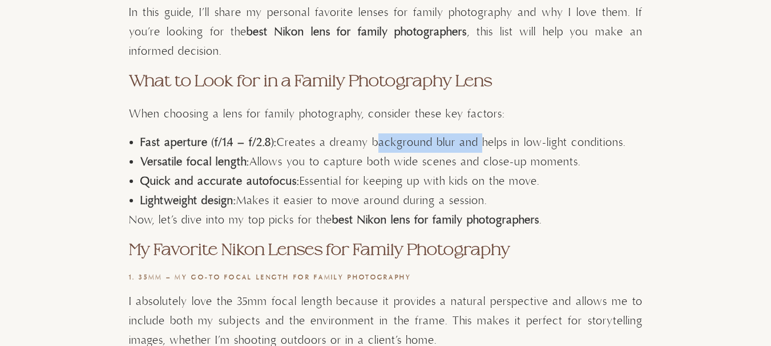  Describe the element at coordinates (188, 201) in the screenshot. I see `strong: Lightweight design:` at that location.